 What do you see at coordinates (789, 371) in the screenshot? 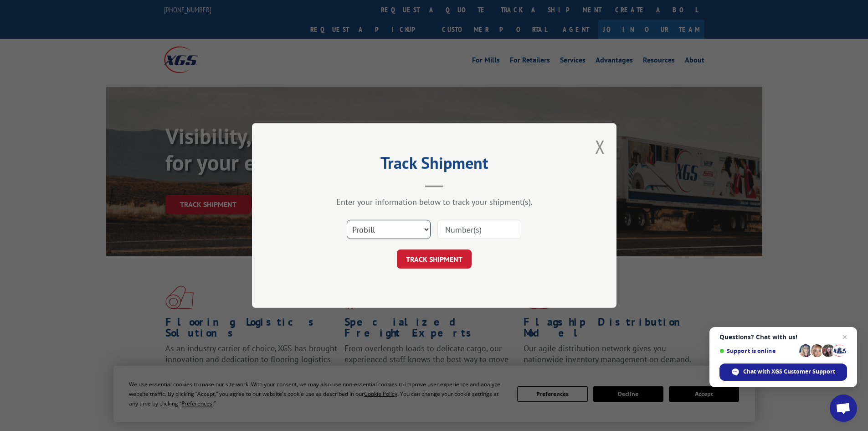
I see `span: Chat with XGS Customer Support` at bounding box center [789, 371].